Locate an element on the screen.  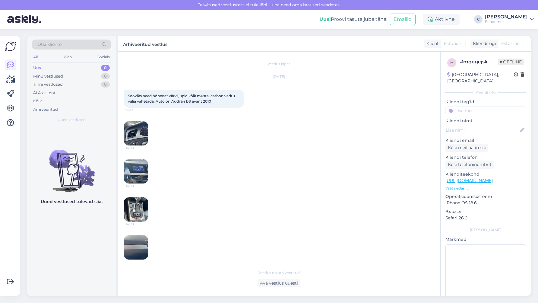
p: Vaata edasi ... is located at coordinates (486, 188).